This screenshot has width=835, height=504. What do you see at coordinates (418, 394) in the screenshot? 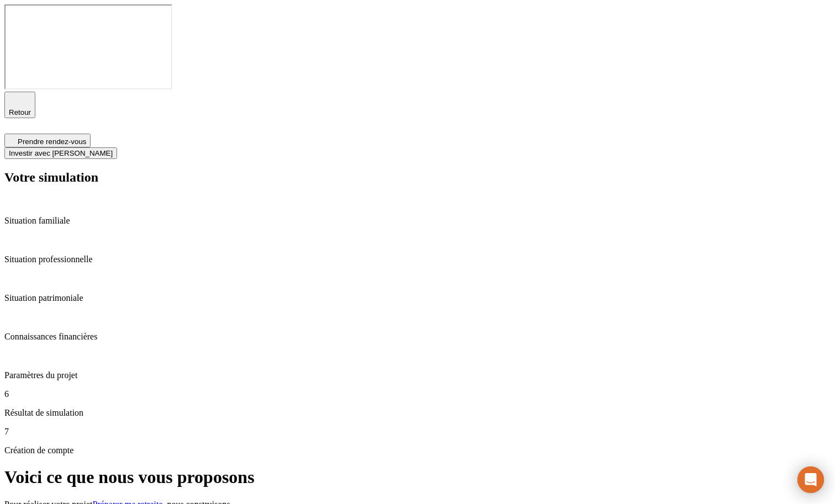
I see `p: 6` at bounding box center [418, 394].